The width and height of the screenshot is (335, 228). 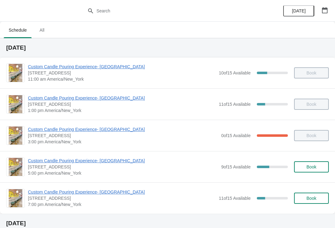 I want to click on span: 7:00 pm America/New_York, so click(x=122, y=204).